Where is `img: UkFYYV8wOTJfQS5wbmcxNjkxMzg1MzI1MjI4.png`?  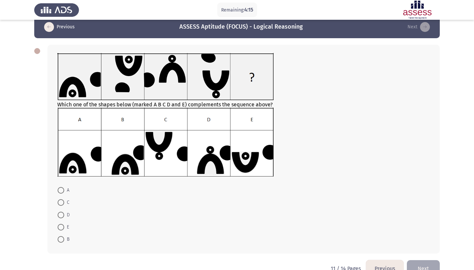 img: UkFYYV8wOTJfQS5wbmcxNjkxMzg1MzI1MjI4.png is located at coordinates (165, 76).